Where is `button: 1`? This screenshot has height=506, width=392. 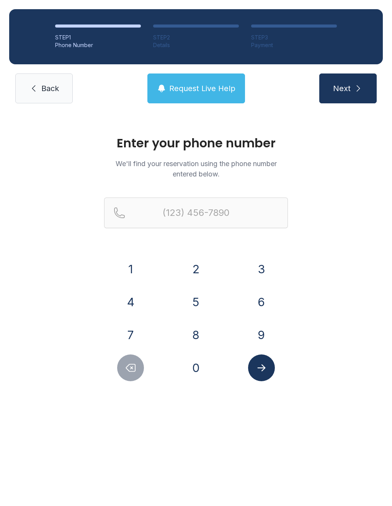 button: 1 is located at coordinates (130, 269).